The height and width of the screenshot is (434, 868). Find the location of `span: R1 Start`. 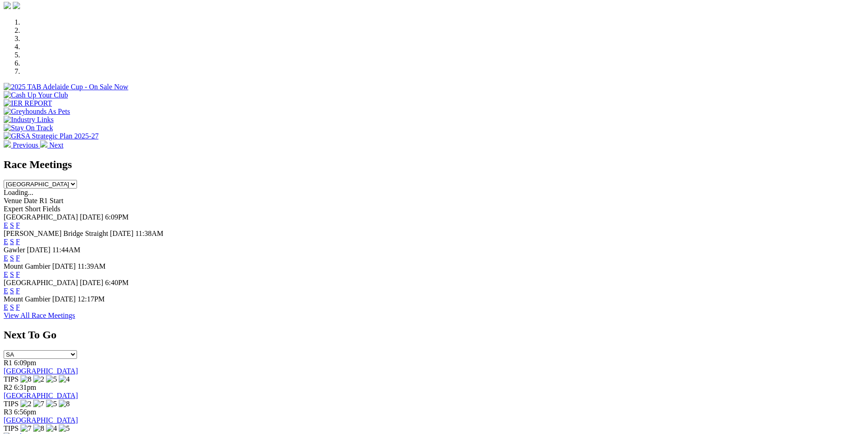

span: R1 Start is located at coordinates (51, 200).